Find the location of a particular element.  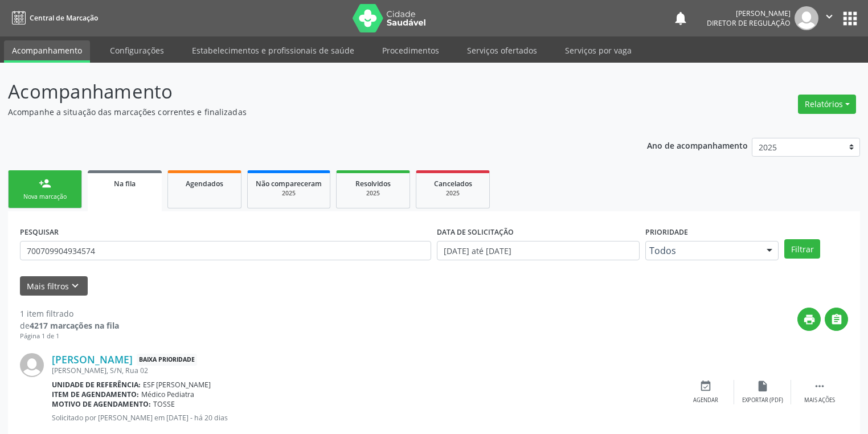

span: Diretor de regulação is located at coordinates (749, 23).